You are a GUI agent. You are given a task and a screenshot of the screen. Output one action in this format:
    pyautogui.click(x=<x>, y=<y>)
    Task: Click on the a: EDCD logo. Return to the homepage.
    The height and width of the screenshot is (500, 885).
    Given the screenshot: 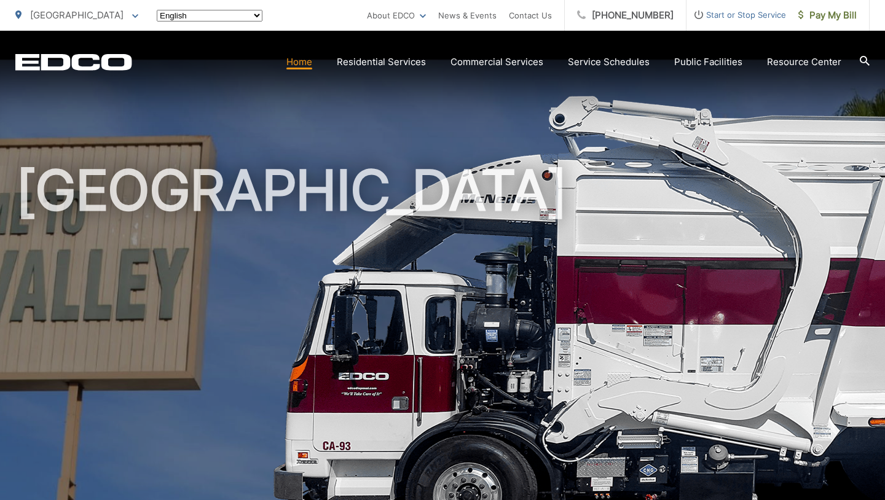 What is the action you would take?
    pyautogui.click(x=74, y=62)
    